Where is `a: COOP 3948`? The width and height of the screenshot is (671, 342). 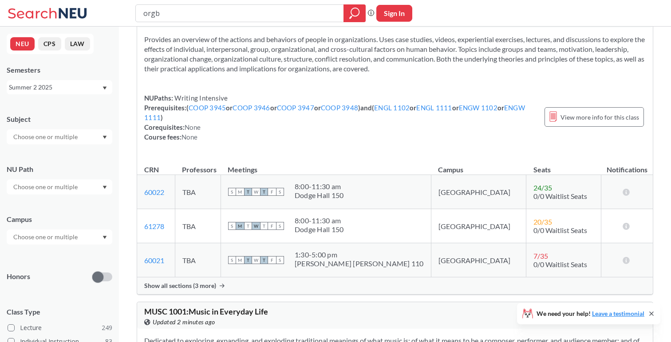
a: COOP 3948 is located at coordinates (339, 108).